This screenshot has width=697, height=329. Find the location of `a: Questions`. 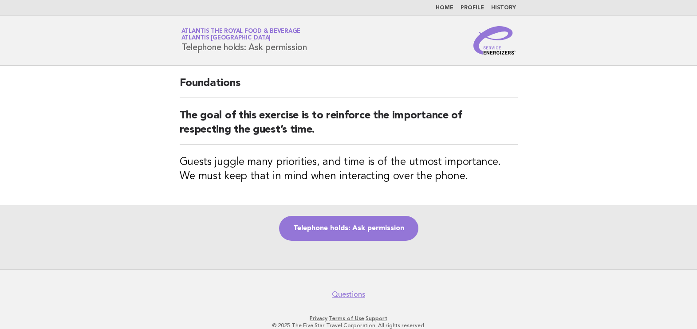

a: Questions is located at coordinates (348, 294).